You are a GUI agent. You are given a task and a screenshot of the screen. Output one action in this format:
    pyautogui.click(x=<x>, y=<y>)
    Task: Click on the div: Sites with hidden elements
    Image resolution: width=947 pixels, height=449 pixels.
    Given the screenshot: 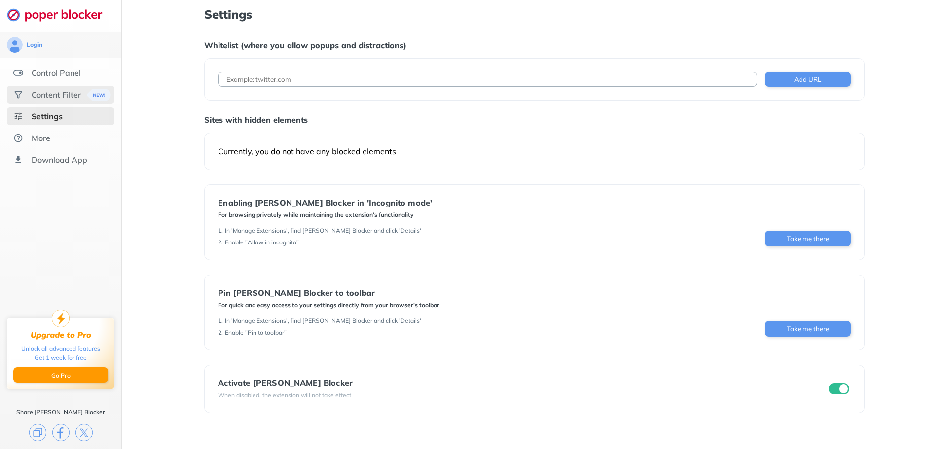 What is the action you would take?
    pyautogui.click(x=534, y=120)
    